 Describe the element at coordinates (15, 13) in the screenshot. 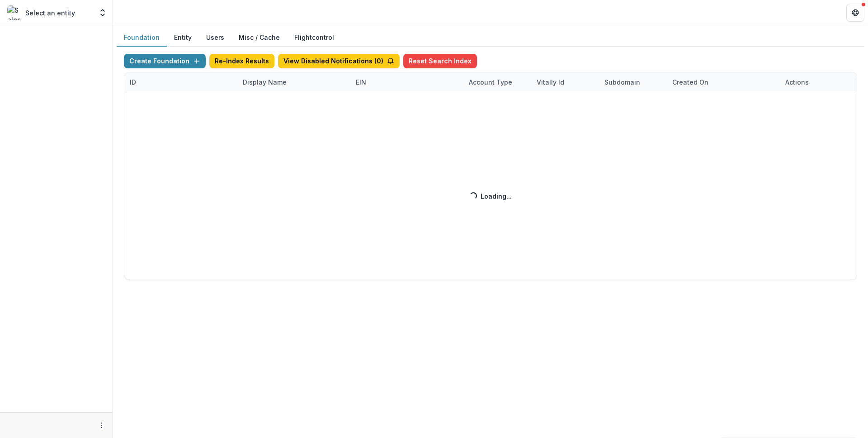

I see `img: Select an entity` at that location.